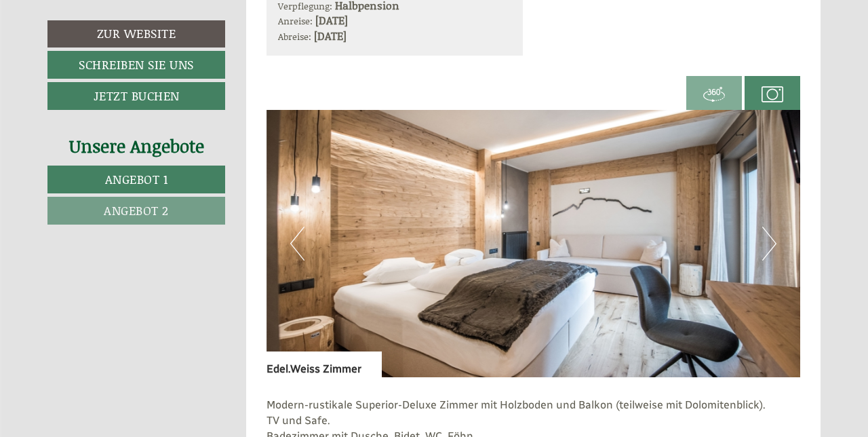 The image size is (868, 437). I want to click on img: image, so click(533, 243).